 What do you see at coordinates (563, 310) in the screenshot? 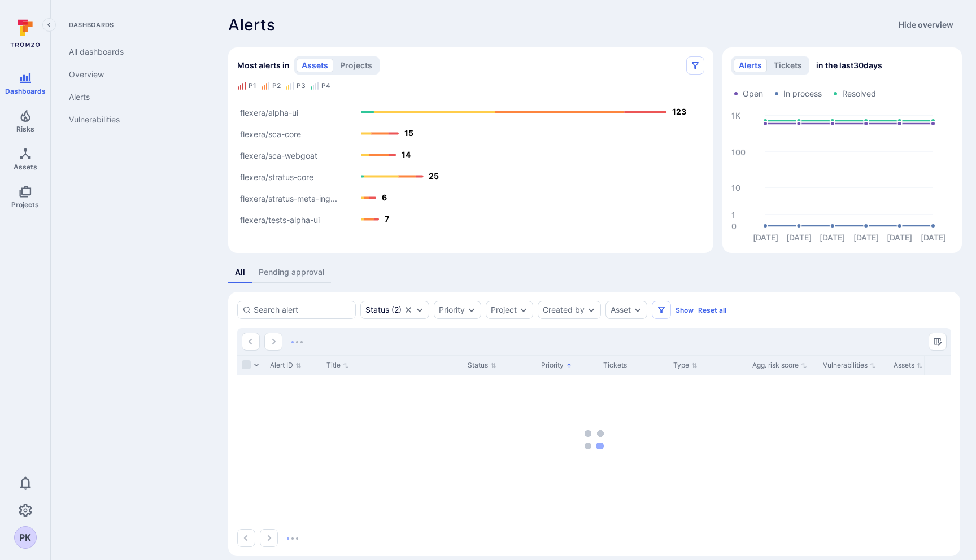
I see `button: Created by` at bounding box center [563, 310].